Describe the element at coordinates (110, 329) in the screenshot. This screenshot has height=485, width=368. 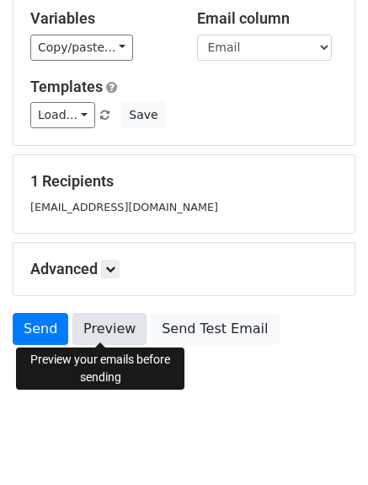
I see `a: Preview` at that location.